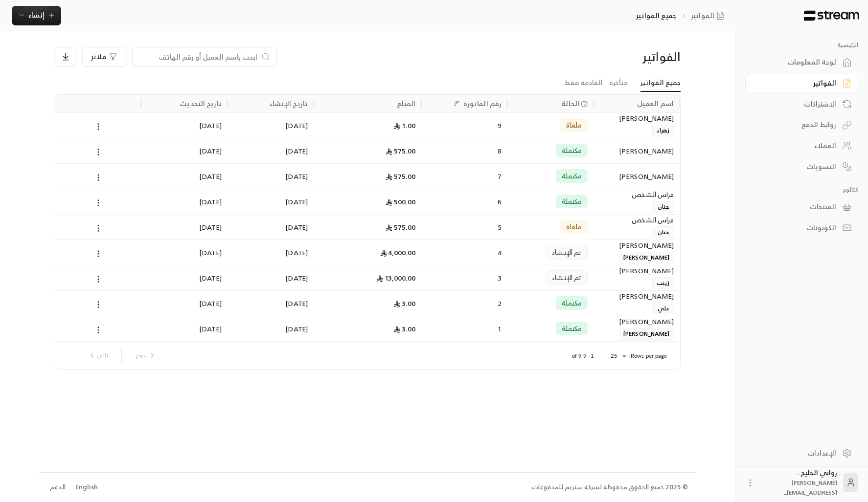 The image size is (868, 502). I want to click on a: العملاء, so click(801, 145).